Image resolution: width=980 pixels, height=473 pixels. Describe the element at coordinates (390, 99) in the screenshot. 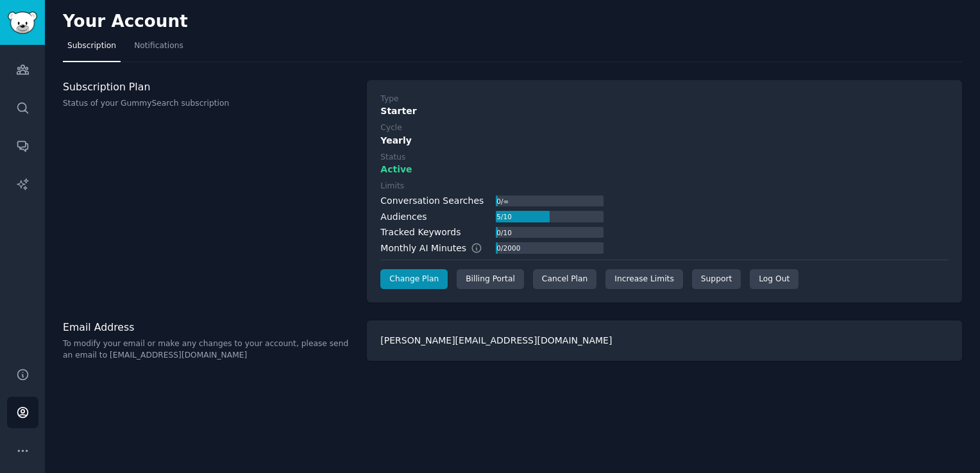

I see `div: Type` at that location.